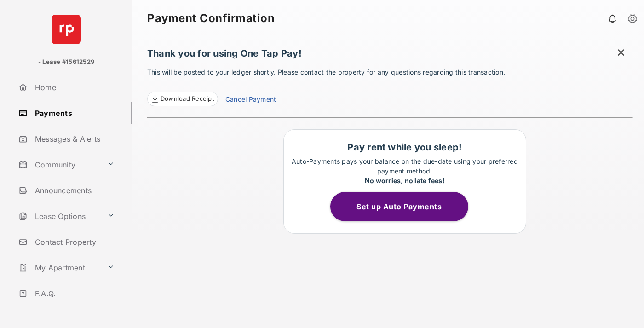  I want to click on a: Download Receipt, so click(183, 99).